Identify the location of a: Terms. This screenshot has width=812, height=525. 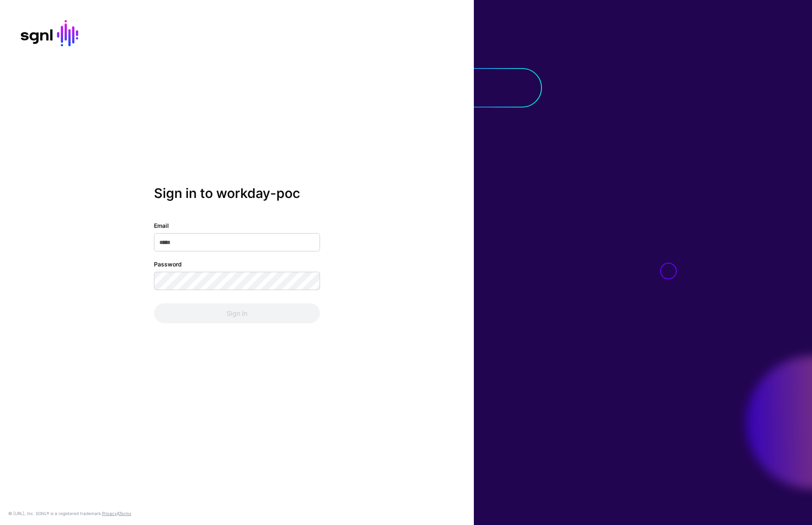
(125, 514).